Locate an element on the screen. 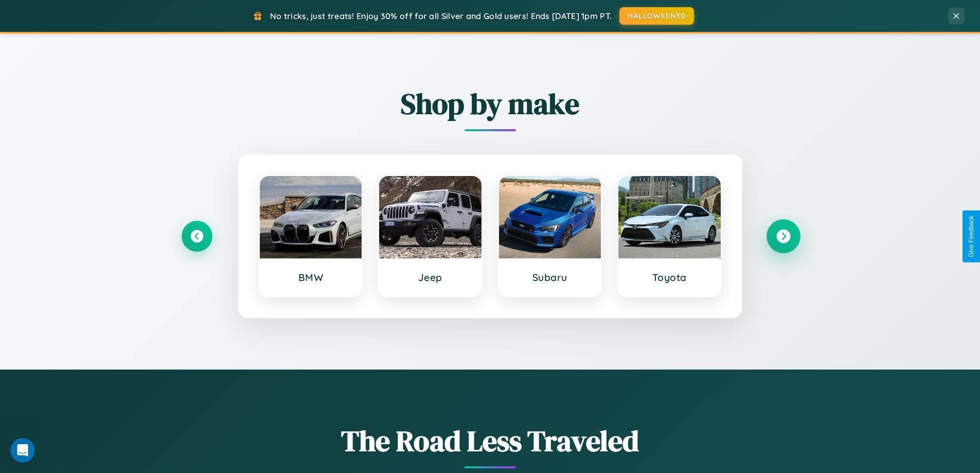 This screenshot has height=473, width=980. h3: Subaru is located at coordinates (550, 278).